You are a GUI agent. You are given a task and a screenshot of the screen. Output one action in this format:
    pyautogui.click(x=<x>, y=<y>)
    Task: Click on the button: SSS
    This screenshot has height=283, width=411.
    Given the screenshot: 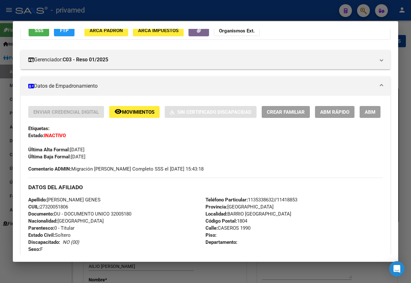 What is the action you would take?
    pyautogui.click(x=39, y=30)
    